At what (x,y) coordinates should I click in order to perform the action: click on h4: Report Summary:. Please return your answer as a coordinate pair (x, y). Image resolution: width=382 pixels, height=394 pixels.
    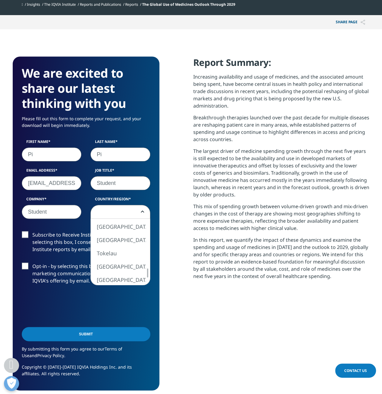
    Looking at the image, I should click on (281, 65).